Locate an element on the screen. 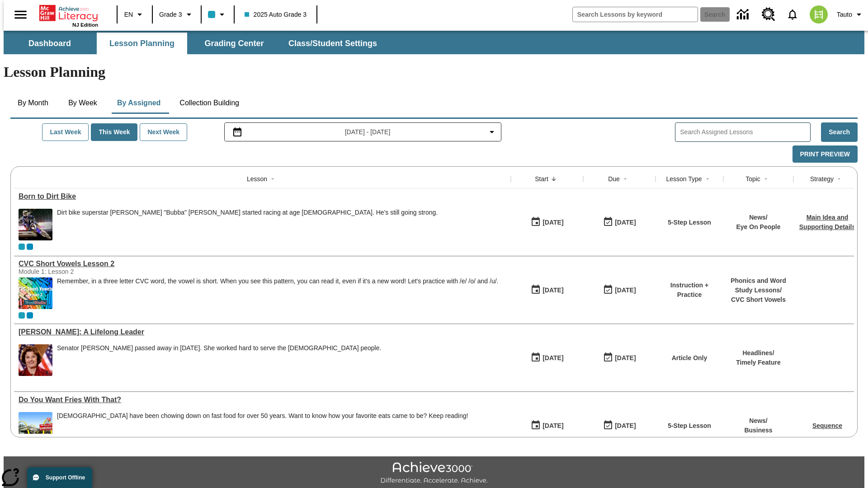  button: Class/Student Settings is located at coordinates (333, 44).